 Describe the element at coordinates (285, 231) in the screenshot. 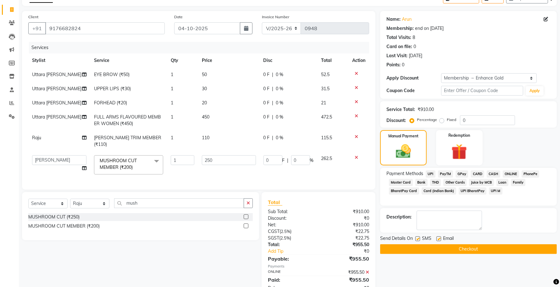

I see `span: 2.5%` at that location.